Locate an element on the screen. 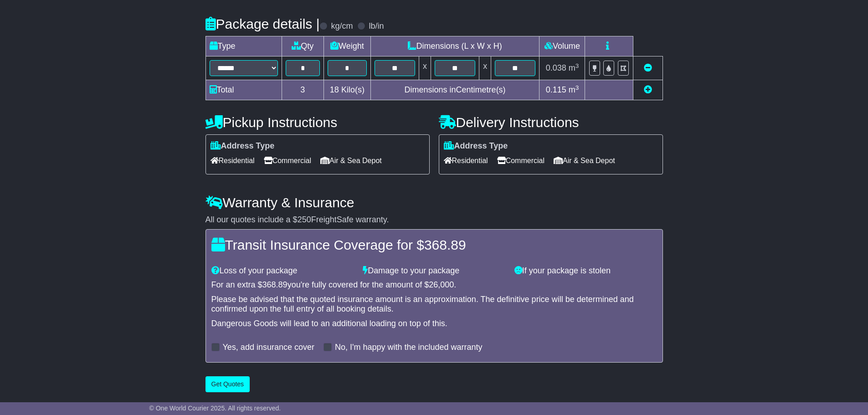 Image resolution: width=868 pixels, height=415 pixels. span: 250 is located at coordinates (304, 219).